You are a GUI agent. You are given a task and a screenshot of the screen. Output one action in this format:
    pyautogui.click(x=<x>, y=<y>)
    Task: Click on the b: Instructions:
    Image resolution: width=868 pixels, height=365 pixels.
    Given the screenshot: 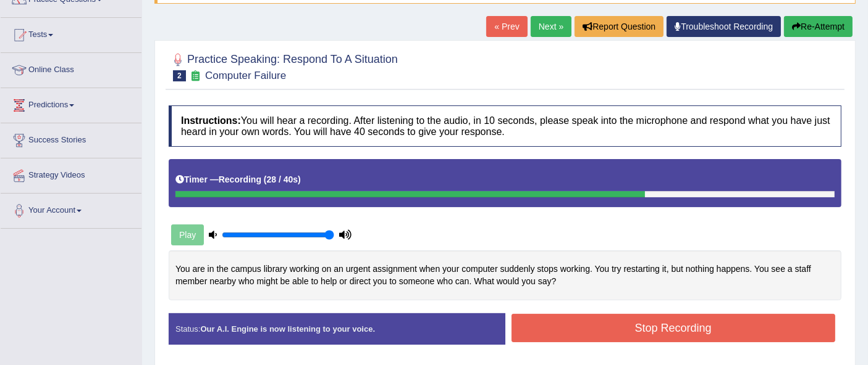 What is the action you would take?
    pyautogui.click(x=211, y=120)
    